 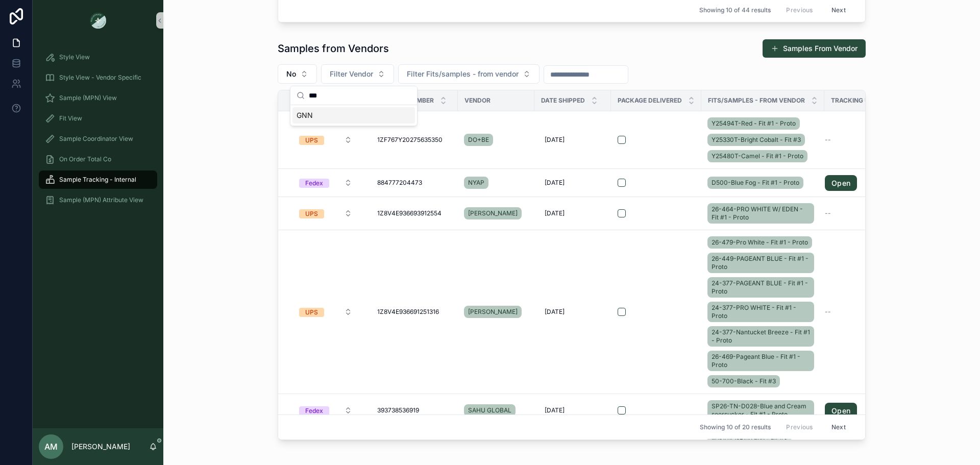 What do you see at coordinates (854, 101) in the screenshot?
I see `span: Tracking URL` at bounding box center [854, 101].